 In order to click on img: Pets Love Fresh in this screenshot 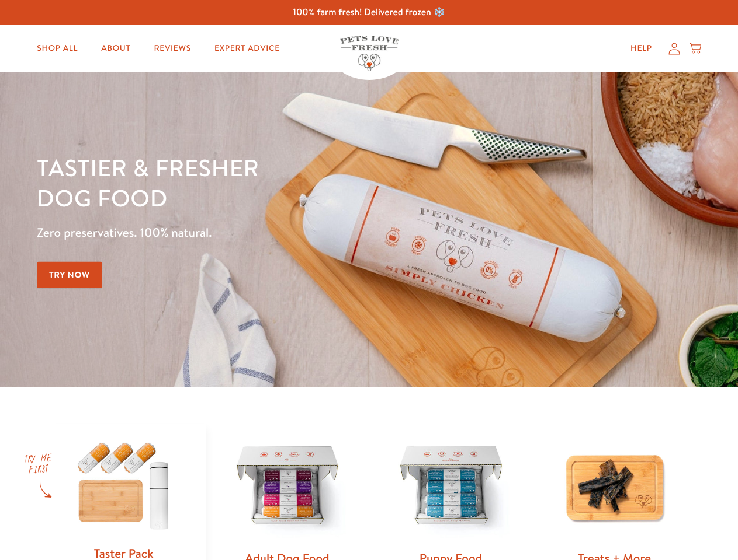, I will do `click(369, 53)`.